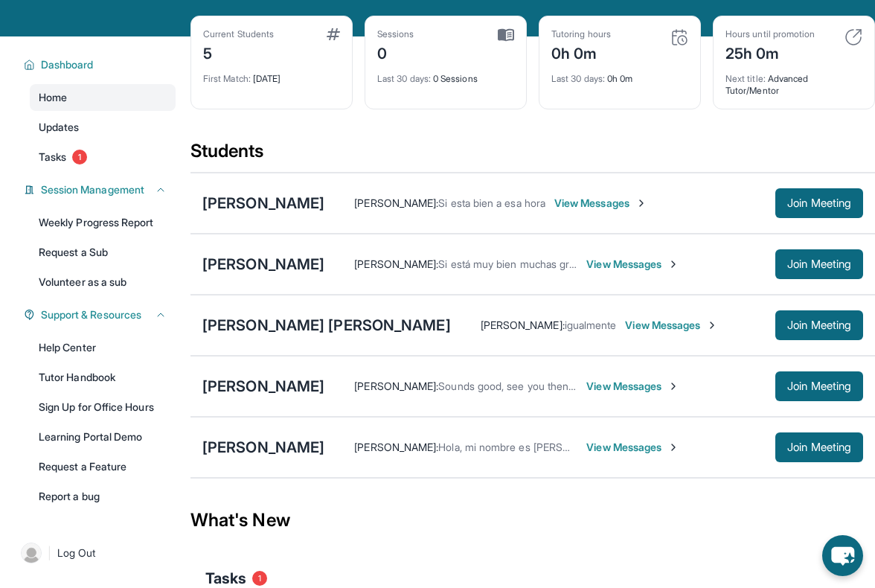 This screenshot has height=588, width=875. I want to click on div: 0, so click(396, 52).